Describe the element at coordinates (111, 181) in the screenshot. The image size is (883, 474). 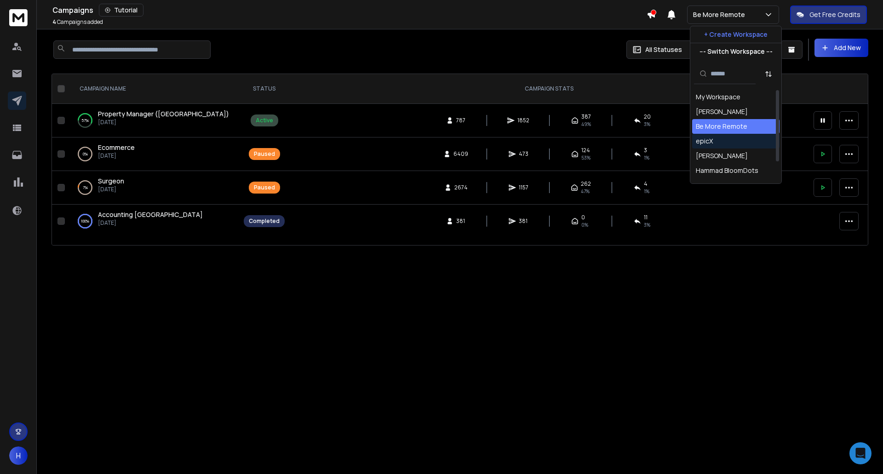
I see `a: Surgeon` at that location.